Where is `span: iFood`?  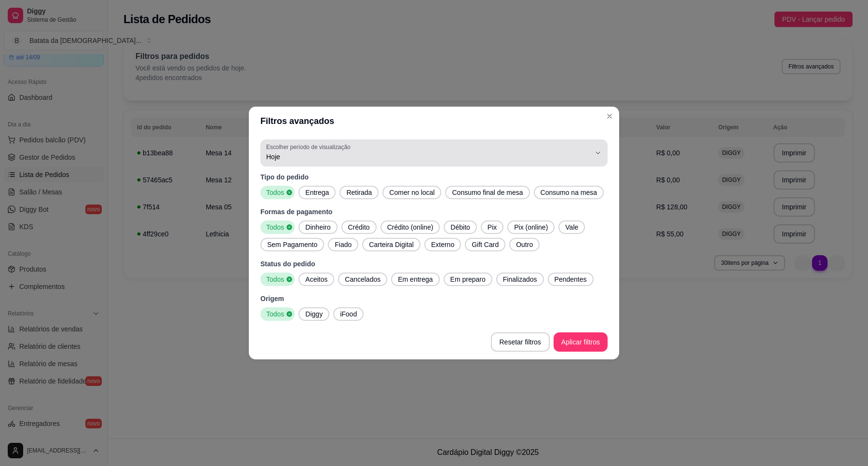
span: iFood is located at coordinates (348, 314).